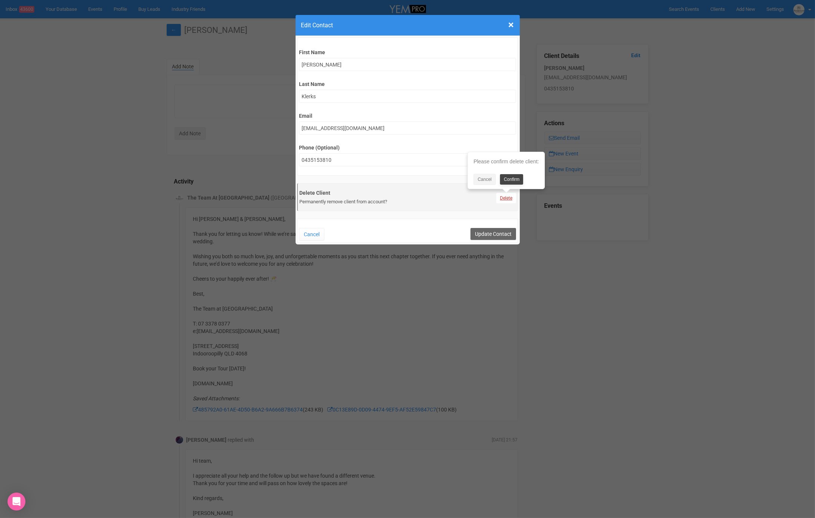 The image size is (815, 518). Describe the element at coordinates (312, 234) in the screenshot. I see `button: Cancel` at that location.